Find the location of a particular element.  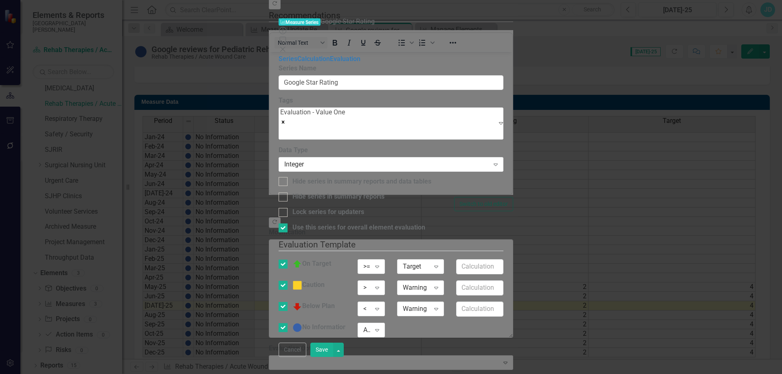

label: Tags is located at coordinates (391, 101).